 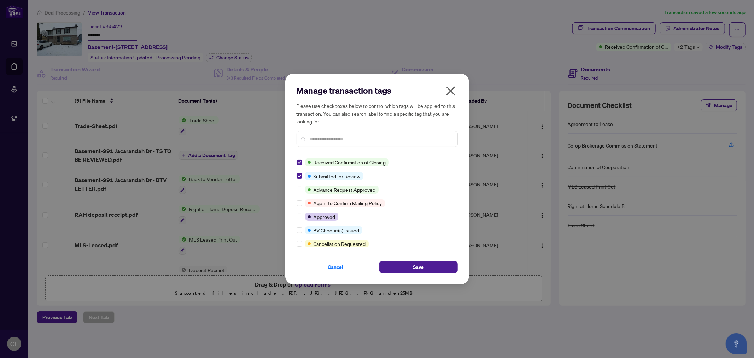 What do you see at coordinates (350, 162) in the screenshot?
I see `span: Received Confirmation of Closing` at bounding box center [350, 162].